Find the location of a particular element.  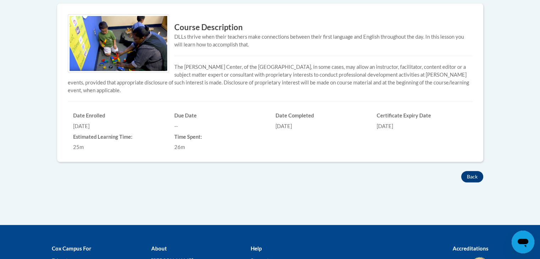

h6: Due Date is located at coordinates (219, 116).